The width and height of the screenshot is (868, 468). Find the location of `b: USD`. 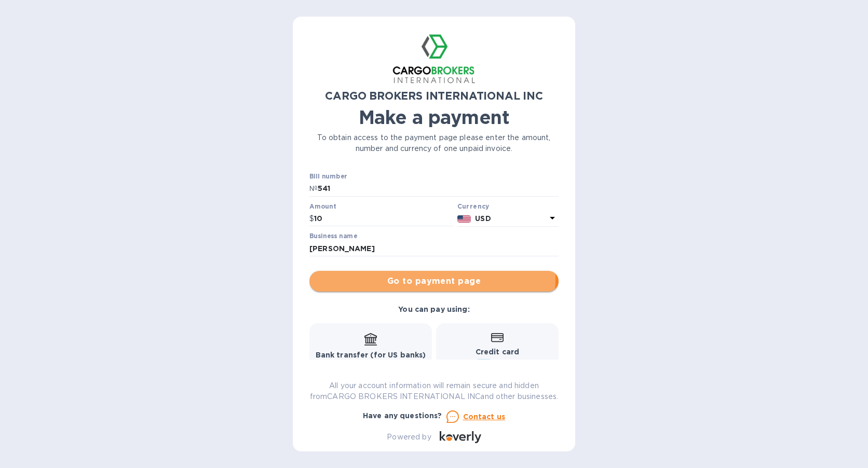

b: USD is located at coordinates (483, 218).